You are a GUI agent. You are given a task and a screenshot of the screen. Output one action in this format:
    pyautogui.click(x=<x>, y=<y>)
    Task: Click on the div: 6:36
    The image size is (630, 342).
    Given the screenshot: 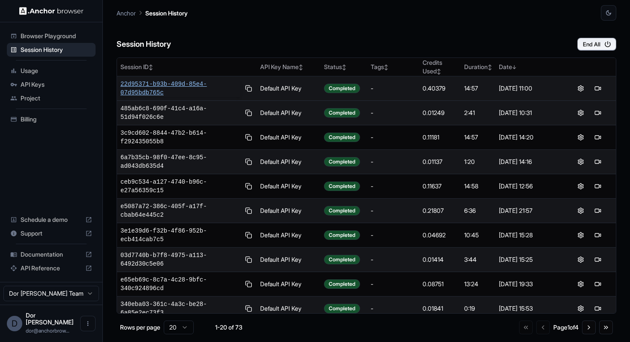 What is the action you would take?
    pyautogui.click(x=478, y=210)
    